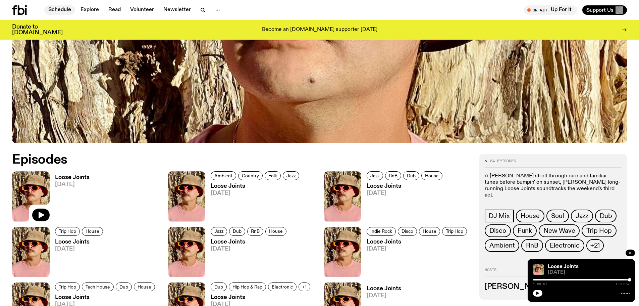  Describe the element at coordinates (560, 231) in the screenshot. I see `span: New Wave` at that location.